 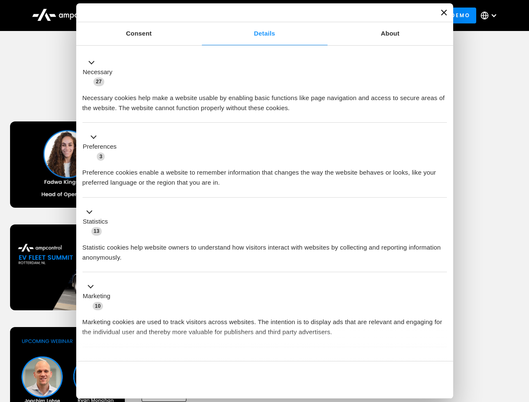 I want to click on div: Necessary cookies help make a website usable by enabling basic functions like page navigation and..., so click(x=265, y=100).